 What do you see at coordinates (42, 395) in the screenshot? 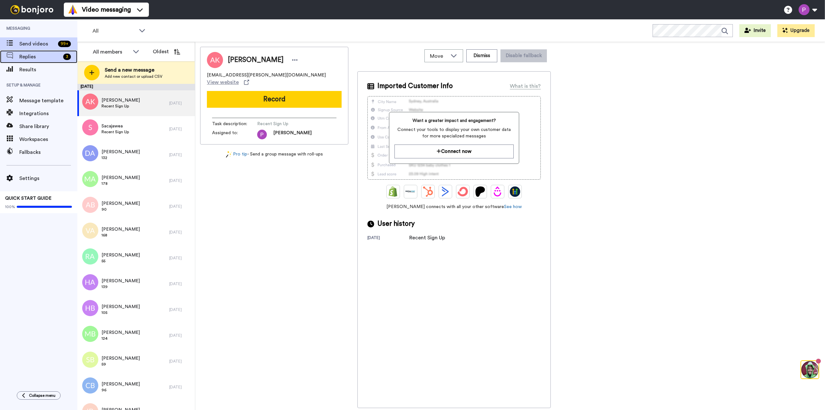
I see `span: Collapse menu` at bounding box center [42, 395].